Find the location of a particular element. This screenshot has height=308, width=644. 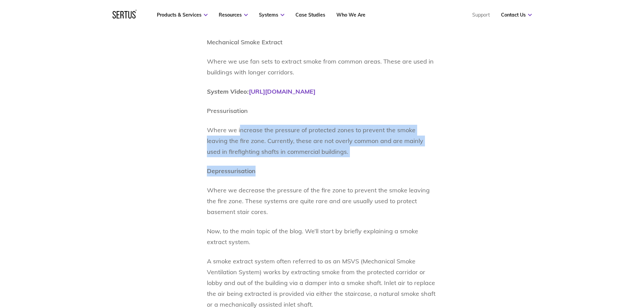

p: Where we decrease the pressure of the fire zone to prevent the smoke leaving the fire zone. These... is located at coordinates (322, 201).